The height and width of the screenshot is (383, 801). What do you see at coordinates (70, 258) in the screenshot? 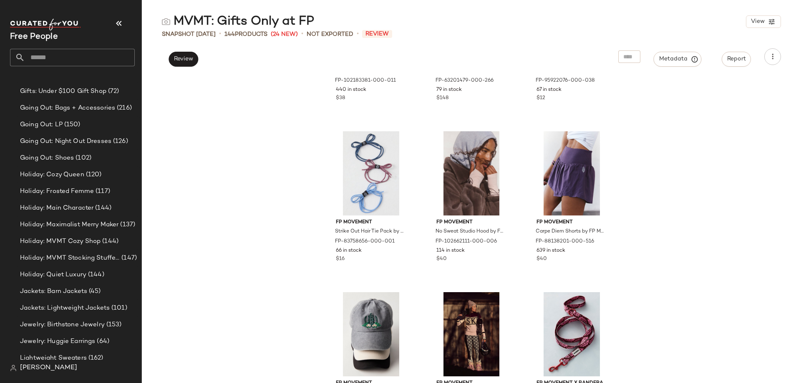
I see `span: Holiday: MVMT Stocking Stuffers` at bounding box center [70, 258].